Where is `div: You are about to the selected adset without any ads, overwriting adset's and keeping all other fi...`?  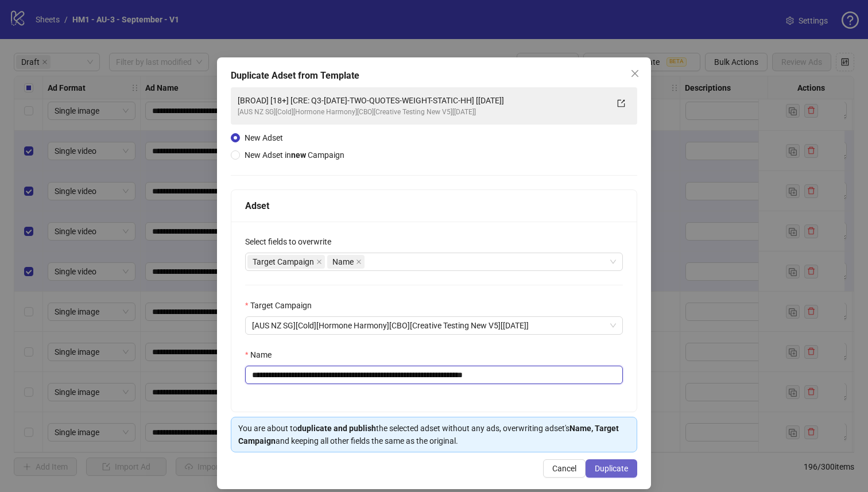 div: You are about to the selected adset without any ads, overwriting adset's and keeping all other fi... is located at coordinates (434, 434).